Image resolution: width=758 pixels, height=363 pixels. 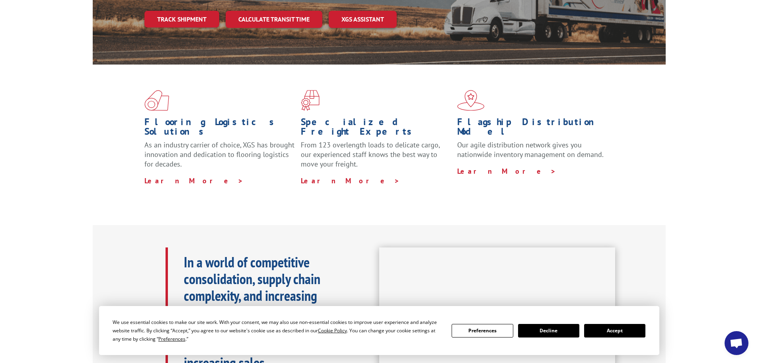 I want to click on a: Open chat, so click(x=737, y=343).